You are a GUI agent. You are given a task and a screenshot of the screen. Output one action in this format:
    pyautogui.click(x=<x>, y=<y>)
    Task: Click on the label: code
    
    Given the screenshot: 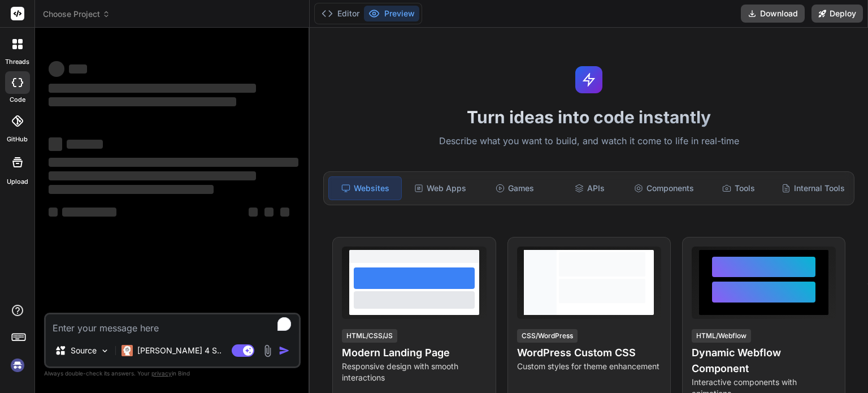 What is the action you would take?
    pyautogui.click(x=18, y=100)
    